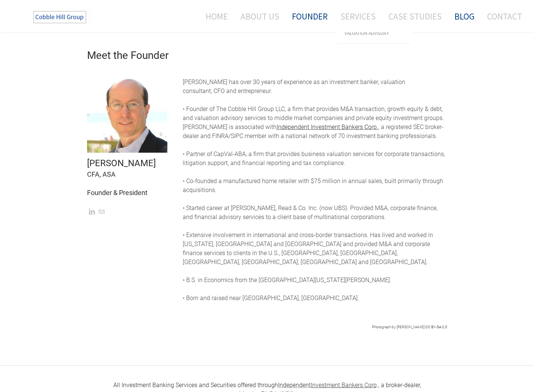  What do you see at coordinates (436, 327) in the screenshot?
I see `a: CC BY-SA 2.0` at bounding box center [436, 327].